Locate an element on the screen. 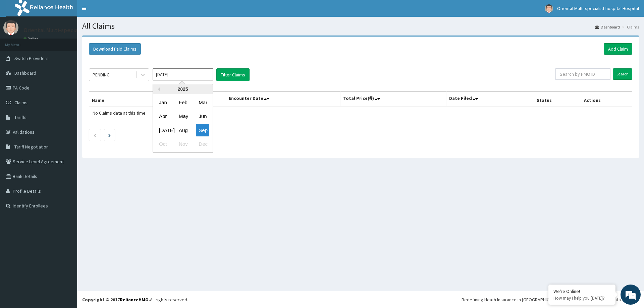 This screenshot has height=308, width=644. span: We're online! is located at coordinates (66, 118).